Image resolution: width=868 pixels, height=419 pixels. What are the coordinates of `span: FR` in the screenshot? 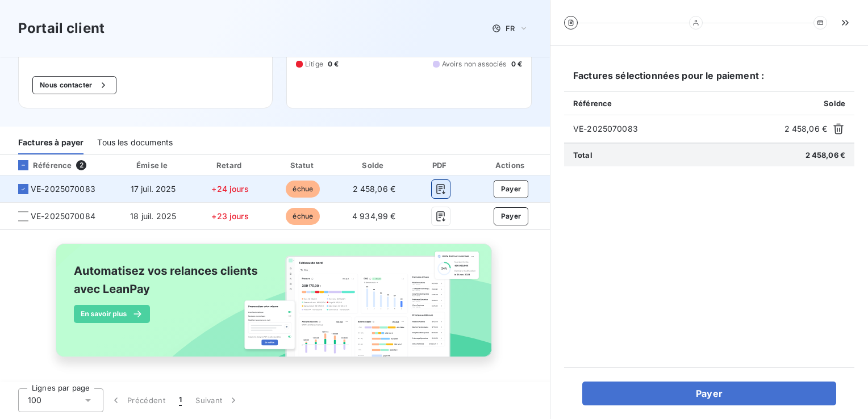 It's located at (511, 28).